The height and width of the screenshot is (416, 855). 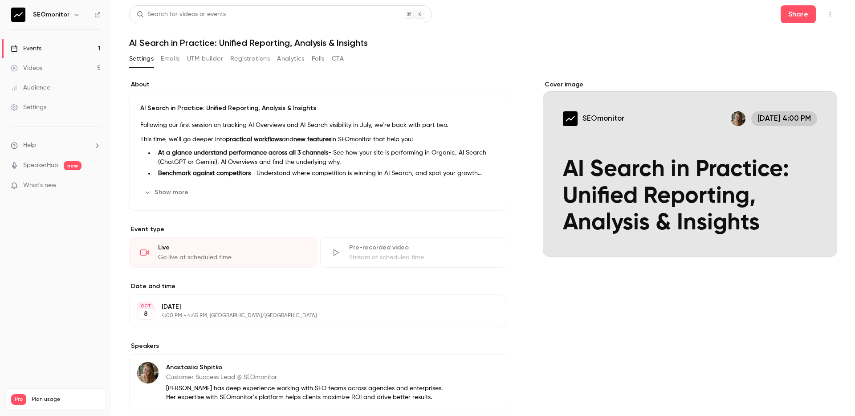 What do you see at coordinates (318, 286) in the screenshot?
I see `label: Date and time` at bounding box center [318, 286].